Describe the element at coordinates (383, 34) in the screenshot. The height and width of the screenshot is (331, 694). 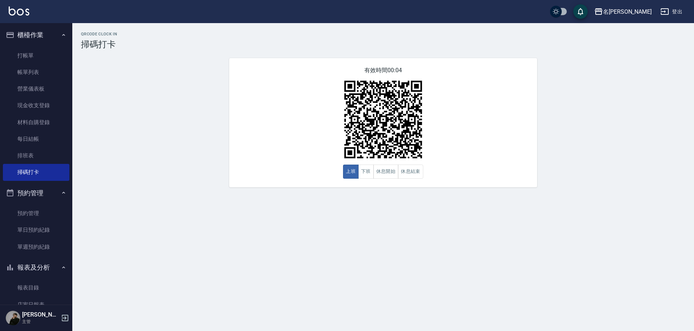
I see `h2: QRcode Clock In` at that location.